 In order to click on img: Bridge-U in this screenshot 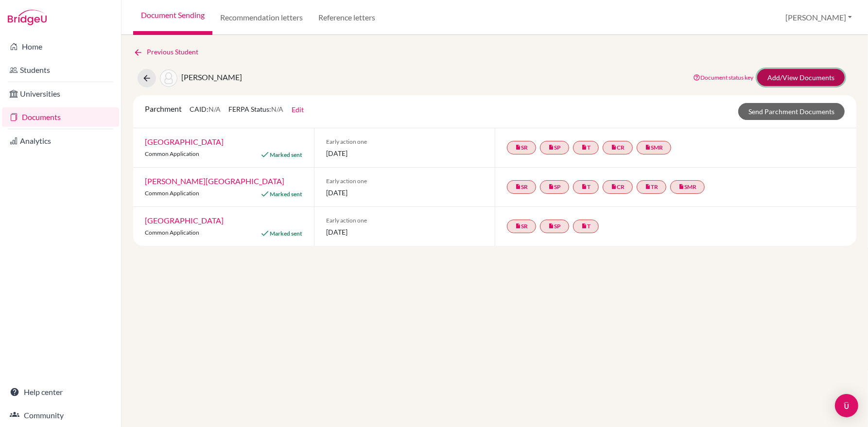, I will do `click(27, 17)`.